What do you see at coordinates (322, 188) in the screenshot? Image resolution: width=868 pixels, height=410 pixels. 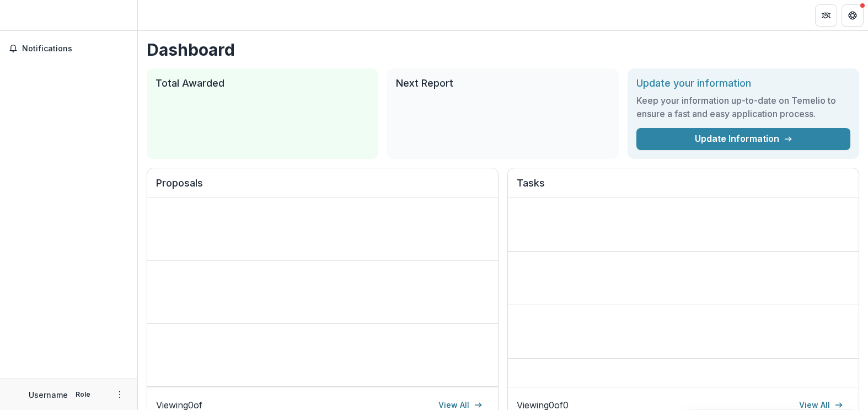 I see `h2: Proposals` at bounding box center [322, 188].